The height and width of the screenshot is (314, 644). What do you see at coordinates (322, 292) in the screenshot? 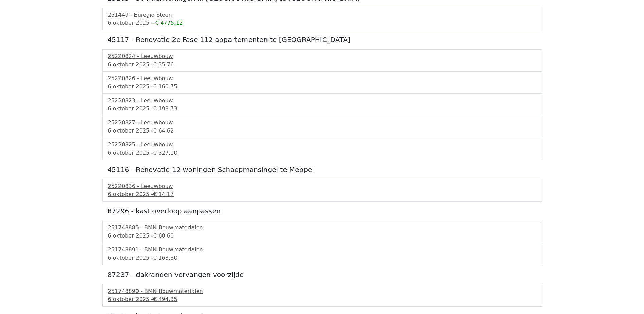
I see `div: 251748890 - BMN Bouwmaterialen` at bounding box center [322, 292].